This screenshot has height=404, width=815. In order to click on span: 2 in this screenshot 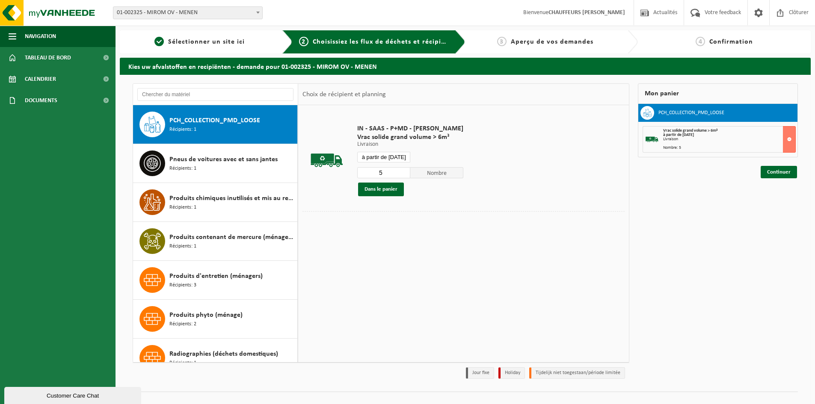, I will do `click(304, 41)`.